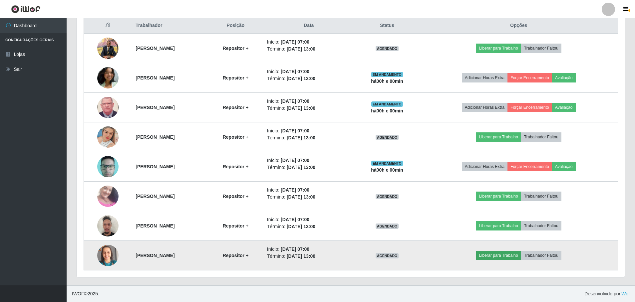 This screenshot has width=635, height=302. Describe the element at coordinates (86, 294) in the screenshot. I see `span: © 2025 .` at that location.